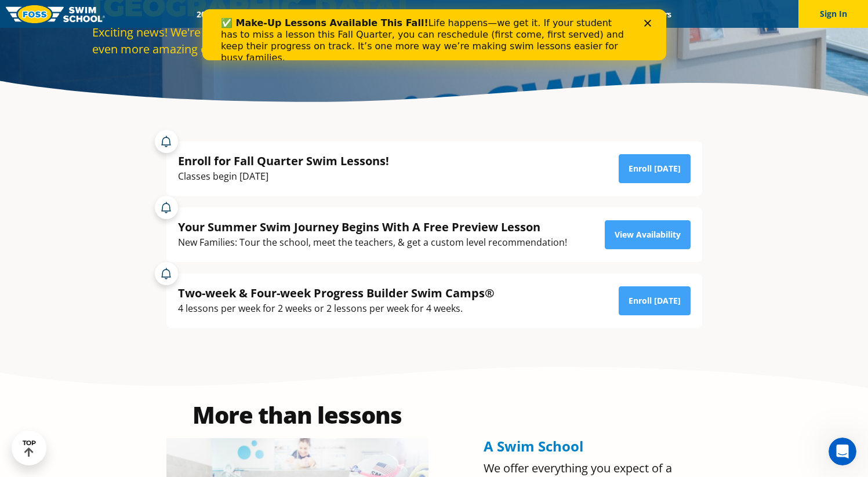  I want to click on a: Careers, so click(657, 14).